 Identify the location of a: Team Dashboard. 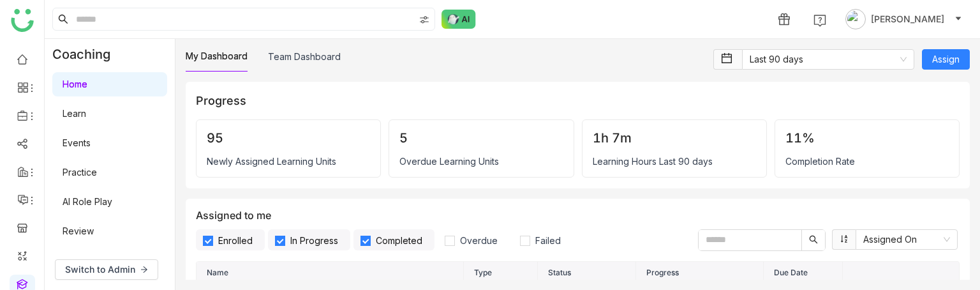
(304, 56).